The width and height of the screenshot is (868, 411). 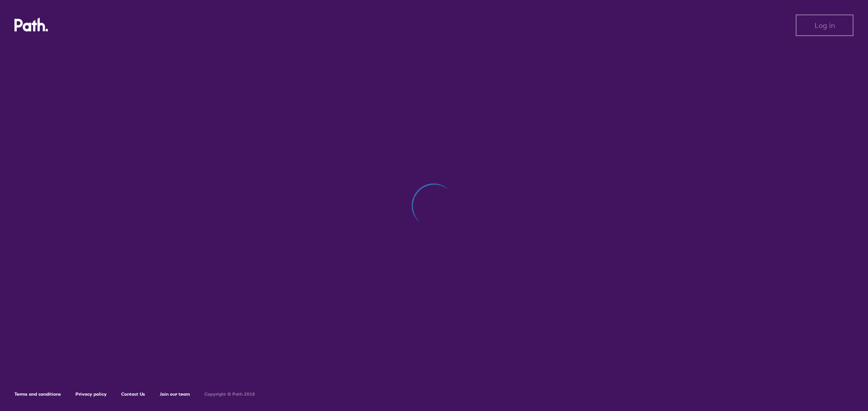 I want to click on a: Join our team, so click(x=174, y=394).